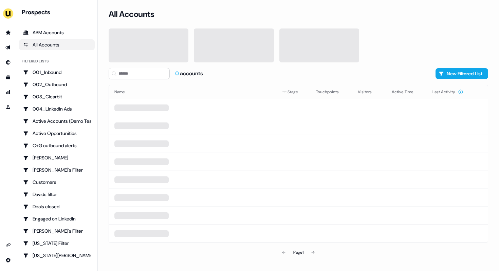 This screenshot has width=499, height=271. What do you see at coordinates (298, 253) in the screenshot?
I see `div: Page 1` at bounding box center [298, 253].